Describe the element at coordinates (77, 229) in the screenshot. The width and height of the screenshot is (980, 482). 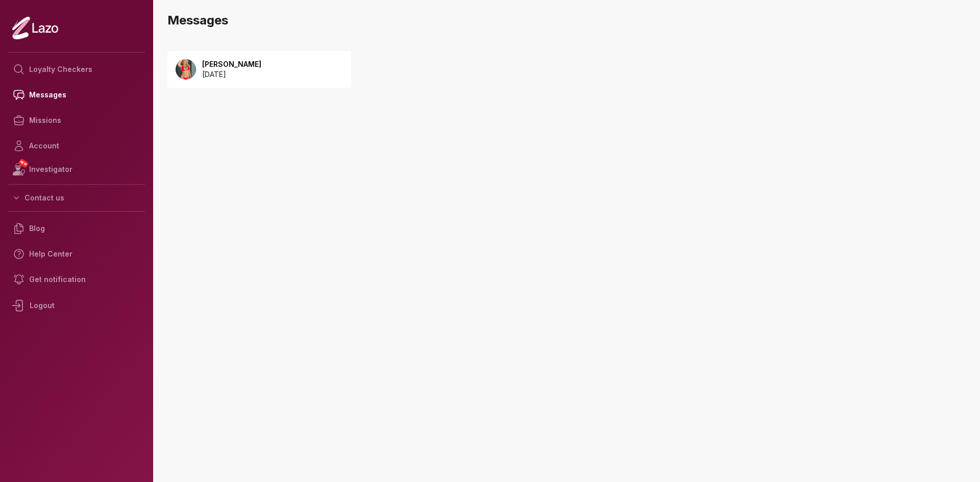
I see `a: Blog` at that location.